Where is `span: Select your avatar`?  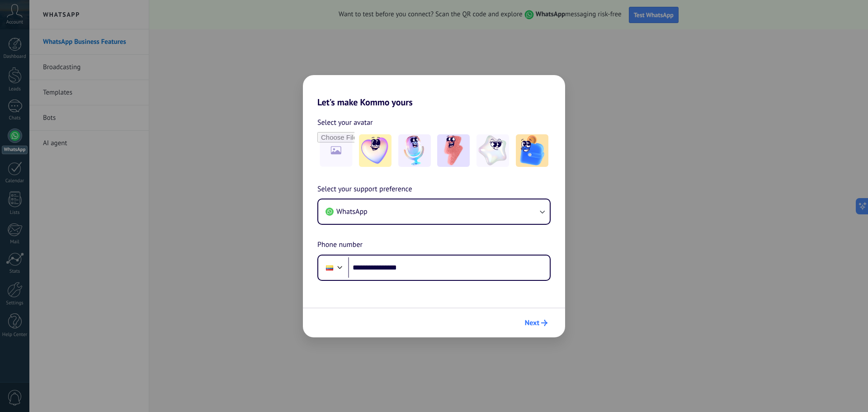
span: Select your avatar is located at coordinates (345, 123).